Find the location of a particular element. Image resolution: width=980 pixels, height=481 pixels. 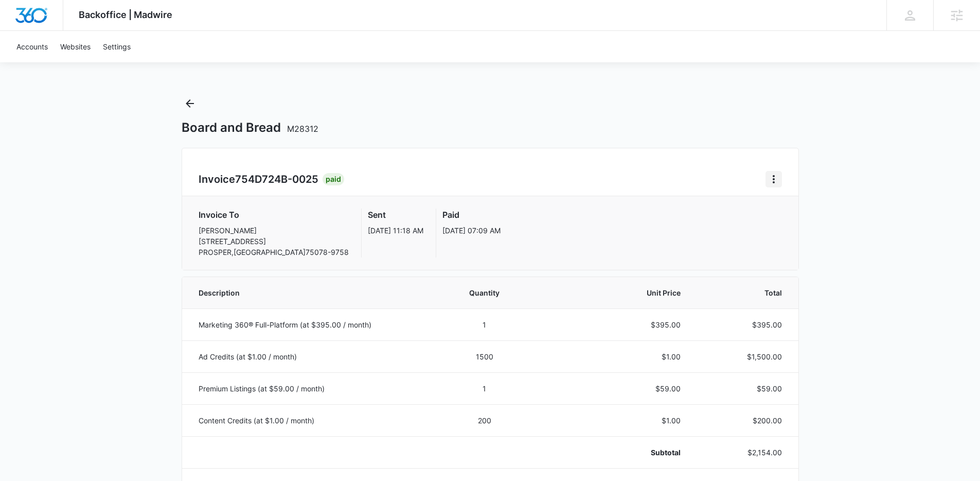

h3: Paid is located at coordinates (471, 214).